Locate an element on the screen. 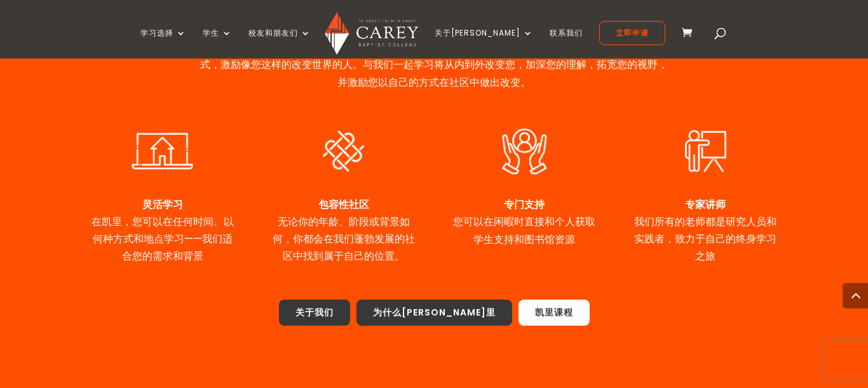 Image resolution: width=868 pixels, height=388 pixels. strong: 灵活学习 is located at coordinates (162, 204).